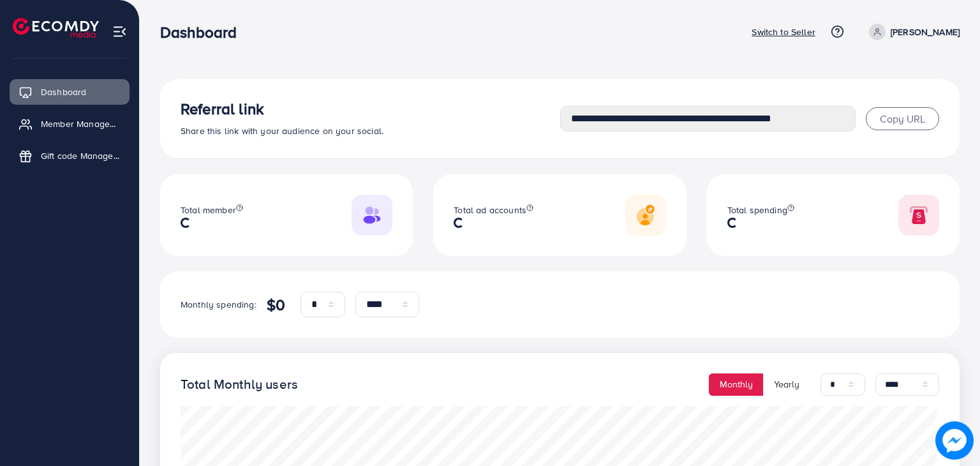 The height and width of the screenshot is (466, 980). What do you see at coordinates (757, 210) in the screenshot?
I see `span: Total spending` at bounding box center [757, 210].